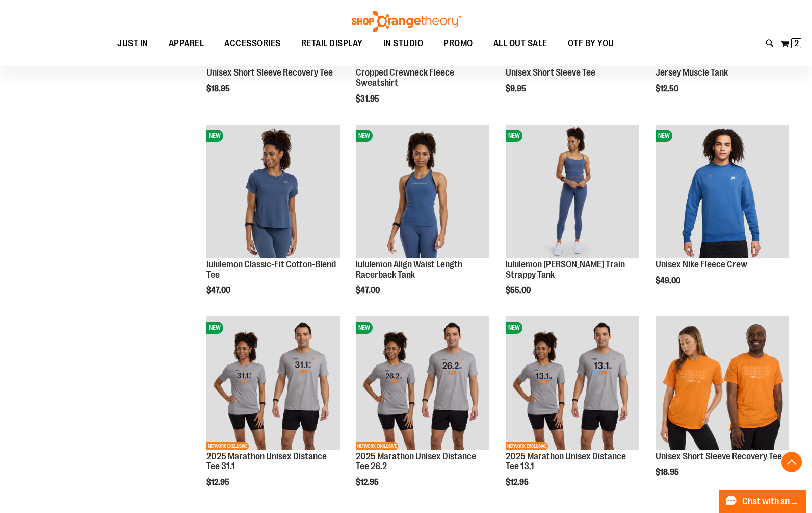 Image resolution: width=812 pixels, height=513 pixels. Describe the element at coordinates (368, 99) in the screenshot. I see `span: $31.95` at that location.